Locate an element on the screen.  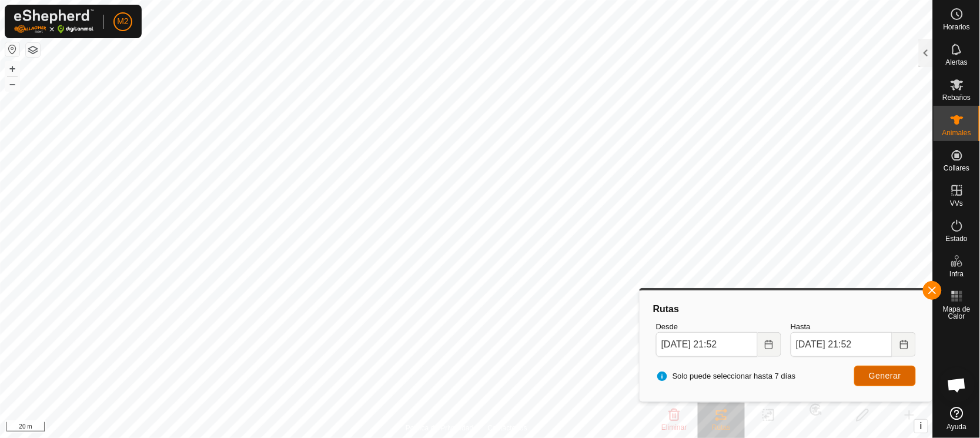
span: Infra is located at coordinates (957, 274).